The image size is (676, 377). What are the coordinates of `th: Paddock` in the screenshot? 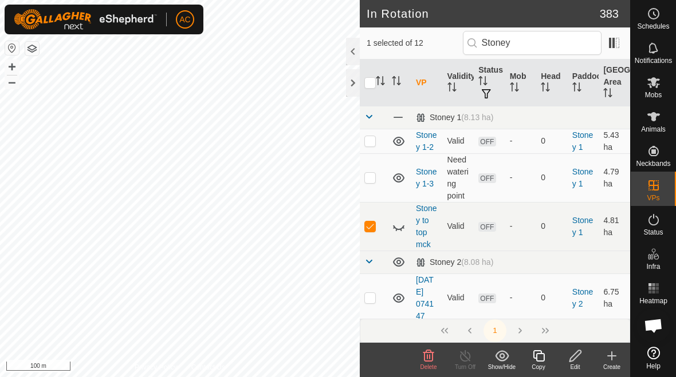 It's located at (583, 83).